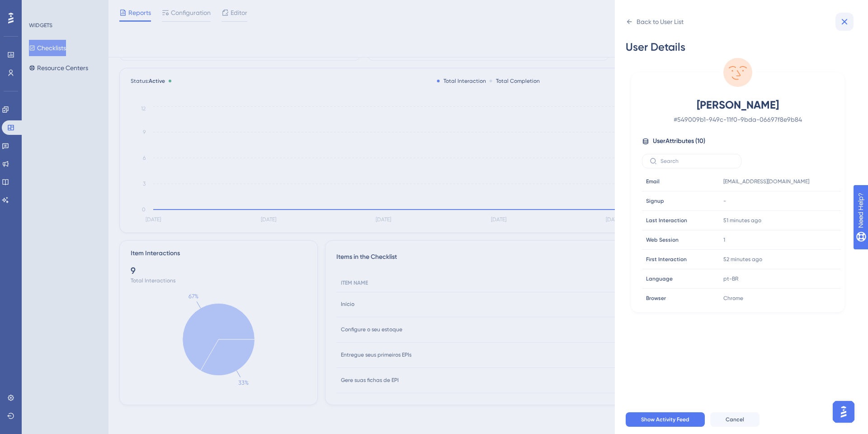 The width and height of the screenshot is (868, 434). I want to click on div: User Details, so click(738, 47).